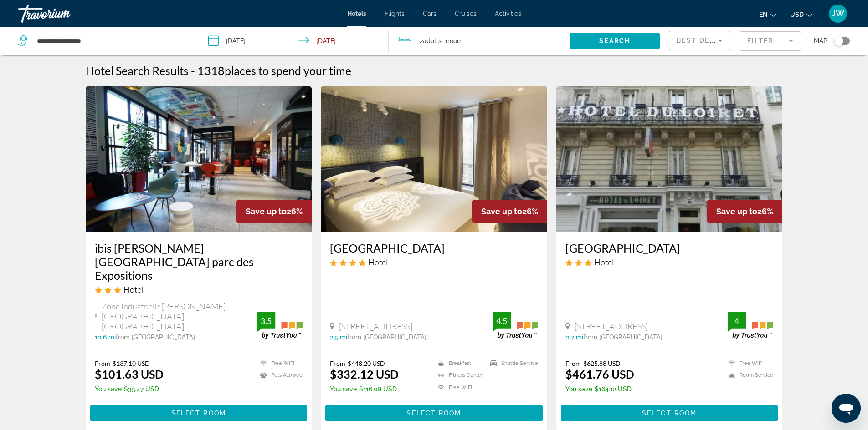  Describe the element at coordinates (366, 363) in the screenshot. I see `del: $448.20 USD` at that location.